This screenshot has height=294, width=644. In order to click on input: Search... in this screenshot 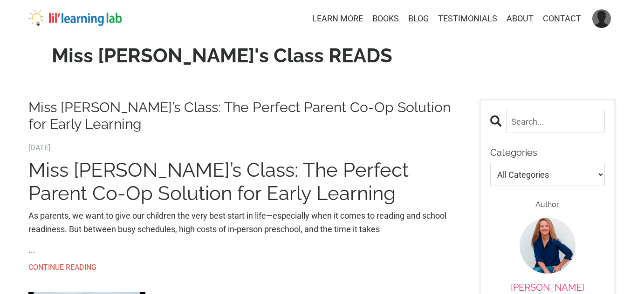, I will do `click(556, 121)`.